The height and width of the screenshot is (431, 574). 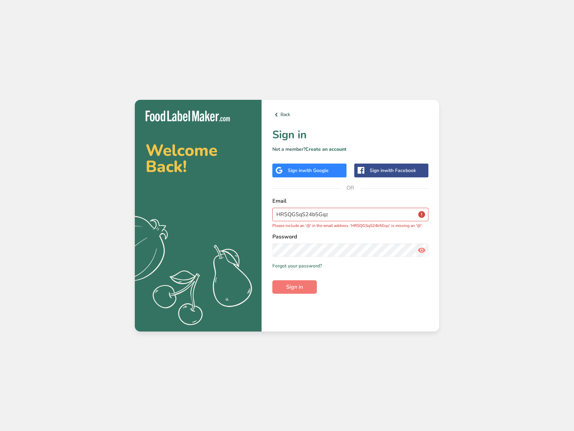 What do you see at coordinates (350, 237) in the screenshot?
I see `label: Password` at bounding box center [350, 237].